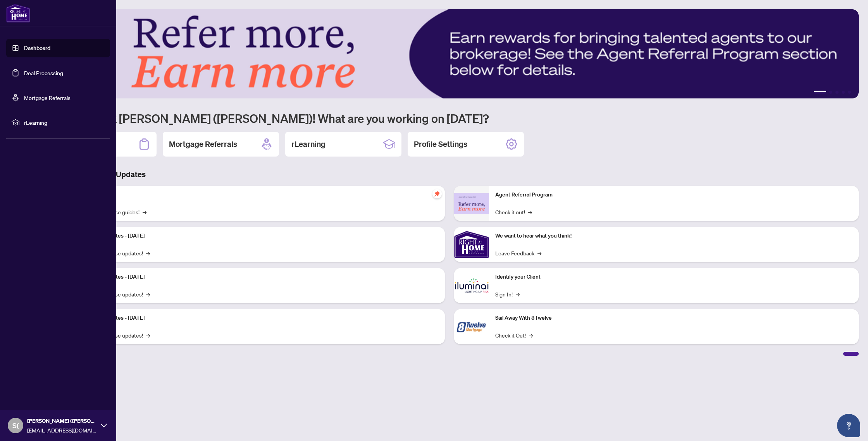 The image size is (868, 441). I want to click on a: Check it Out!→, so click(514, 335).